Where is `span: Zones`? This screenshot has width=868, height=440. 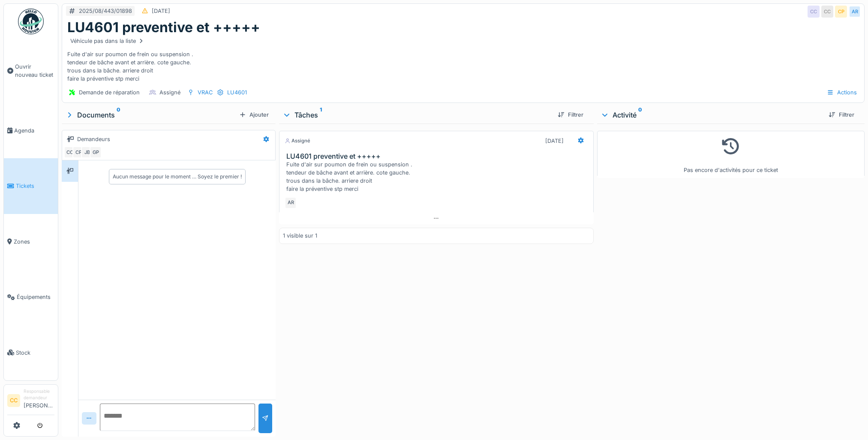
span: Zones is located at coordinates (34, 242).